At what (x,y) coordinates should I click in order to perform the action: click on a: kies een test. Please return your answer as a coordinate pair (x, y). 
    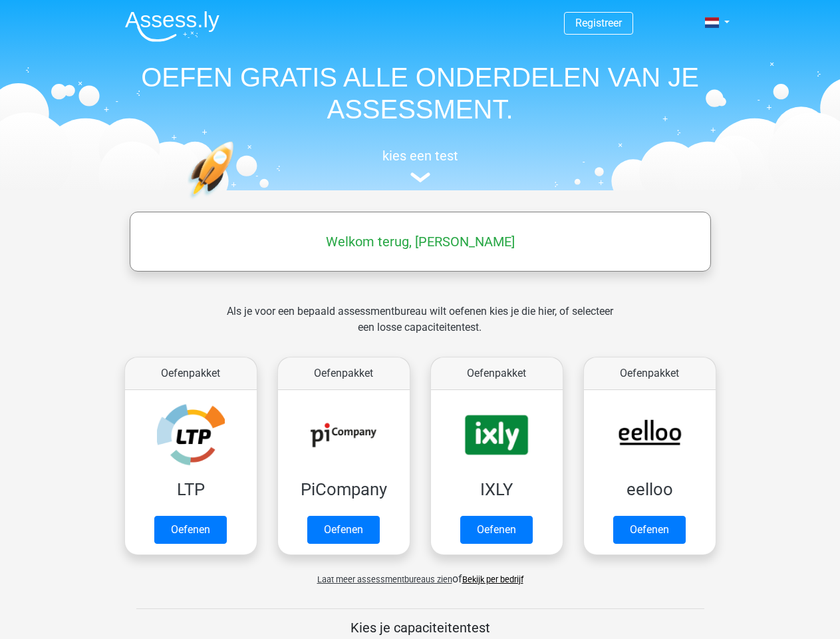
    Looking at the image, I should click on (420, 165).